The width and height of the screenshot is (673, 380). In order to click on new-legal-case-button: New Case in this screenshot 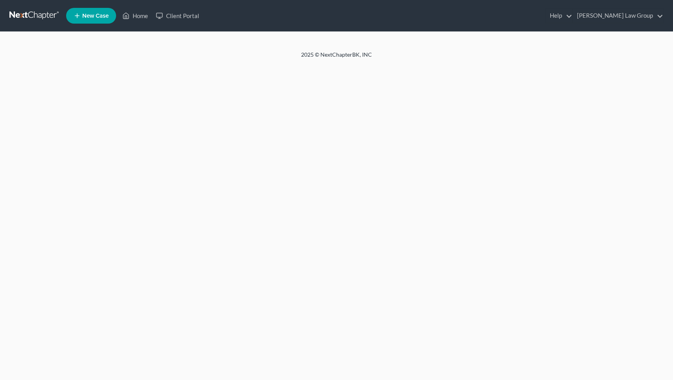, I will do `click(91, 16)`.